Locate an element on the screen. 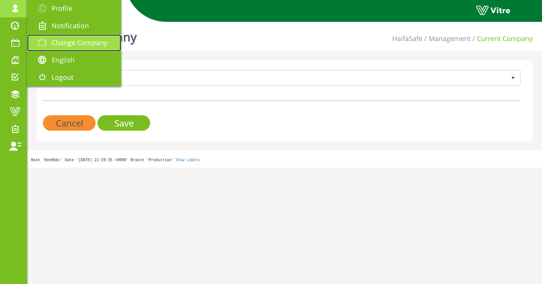 This screenshot has height=284, width=542. a: HaifaSafe is located at coordinates (407, 38).